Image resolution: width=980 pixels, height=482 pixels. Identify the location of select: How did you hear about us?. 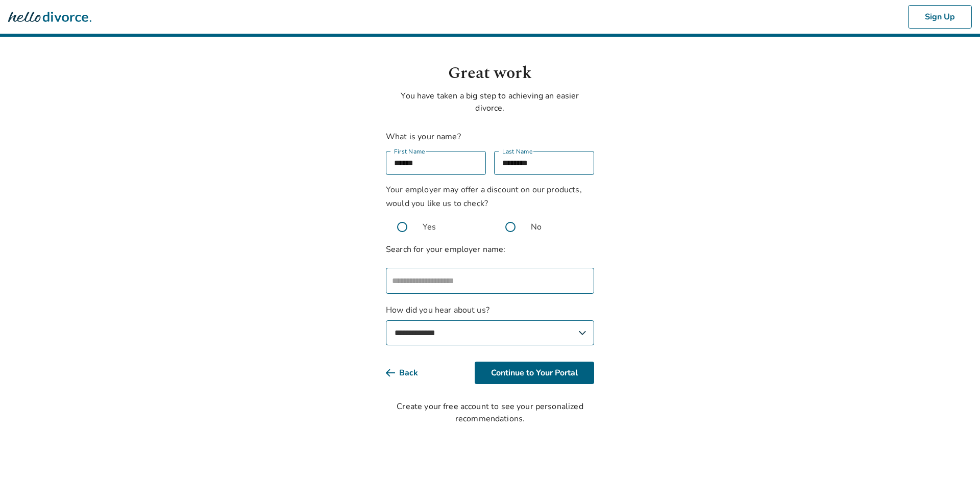
(490, 333).